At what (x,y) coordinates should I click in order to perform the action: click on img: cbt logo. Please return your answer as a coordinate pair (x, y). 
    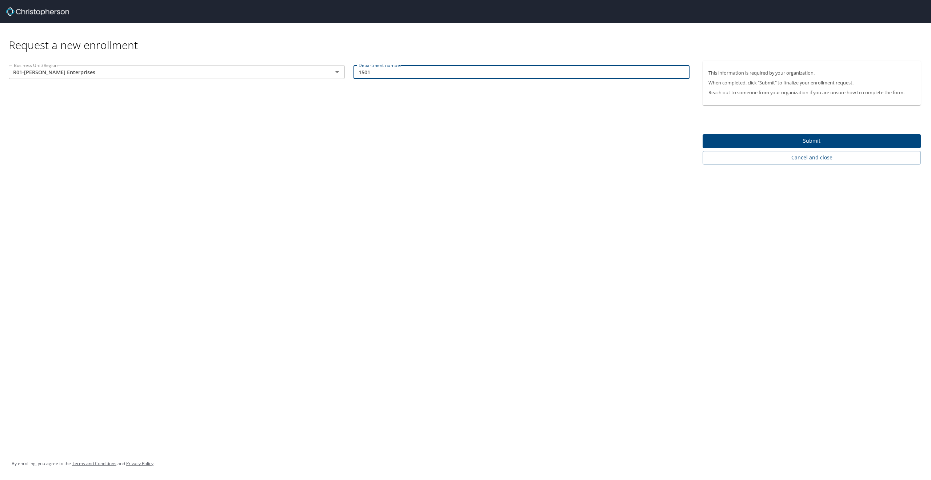
    Looking at the image, I should click on (37, 12).